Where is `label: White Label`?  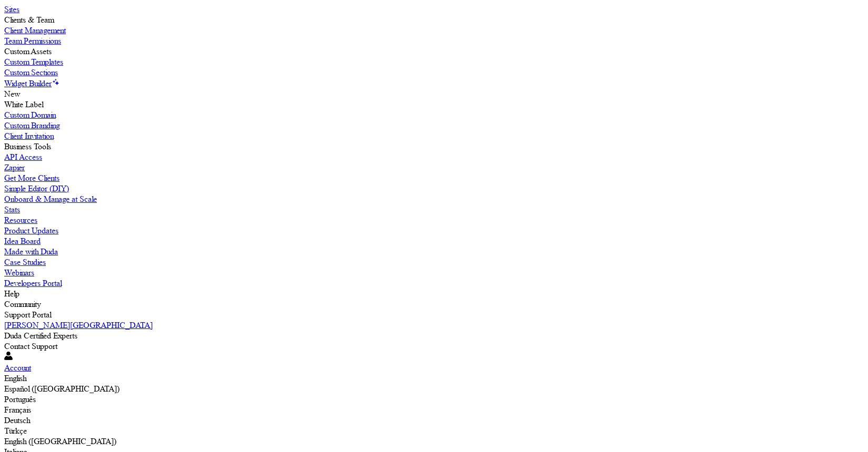
label: White Label is located at coordinates (24, 104).